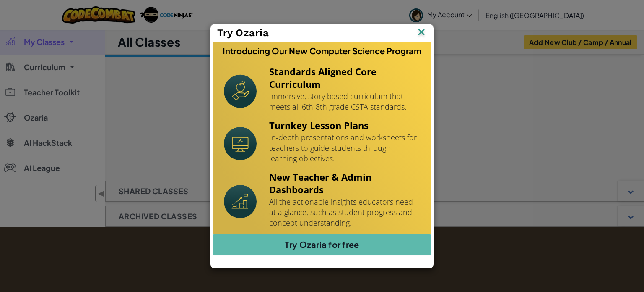 This screenshot has height=292, width=644. Describe the element at coordinates (345, 183) in the screenshot. I see `h4: New Teacher & Admin Dashboards` at that location.